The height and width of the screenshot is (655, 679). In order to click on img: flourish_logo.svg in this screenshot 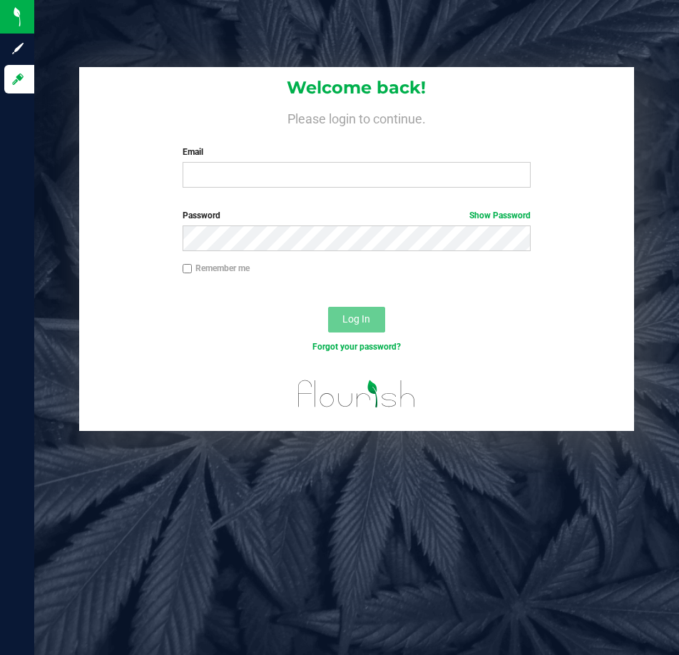, I will do `click(357, 394)`.